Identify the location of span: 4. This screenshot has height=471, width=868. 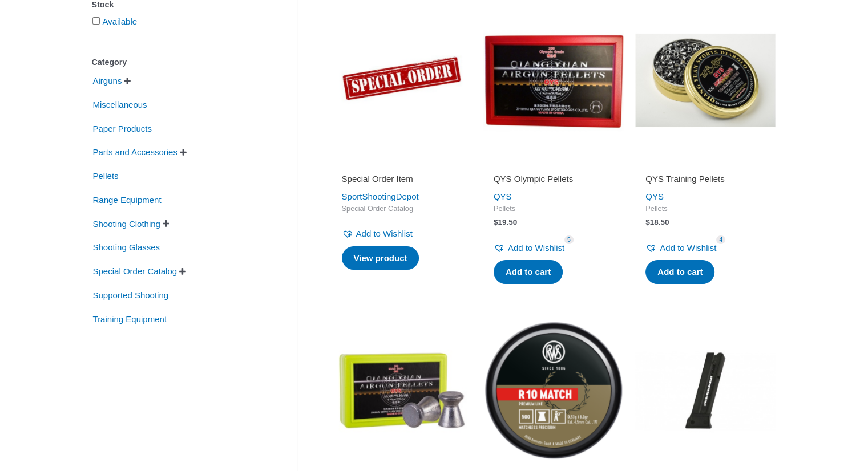
(721, 239).